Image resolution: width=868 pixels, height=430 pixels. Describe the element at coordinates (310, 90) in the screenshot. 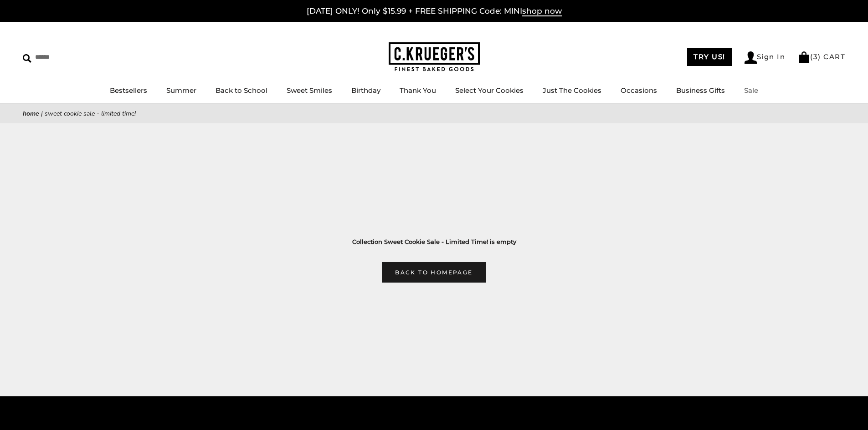

I see `a: Sweet Smiles` at that location.